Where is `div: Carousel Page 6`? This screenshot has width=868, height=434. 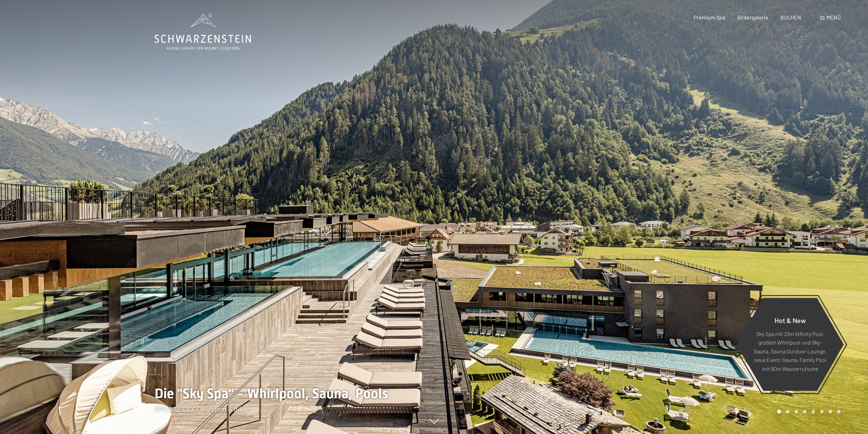 div: Carousel Page 6 is located at coordinates (822, 411).